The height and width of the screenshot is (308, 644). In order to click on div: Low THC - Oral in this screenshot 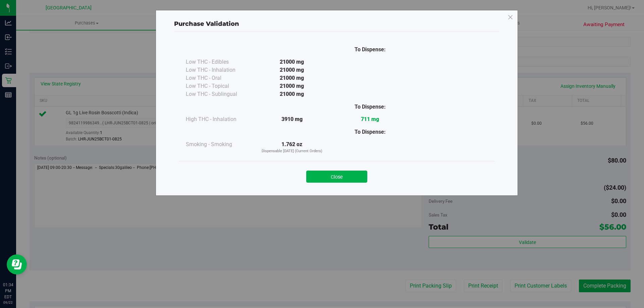, I will do `click(219, 78)`.